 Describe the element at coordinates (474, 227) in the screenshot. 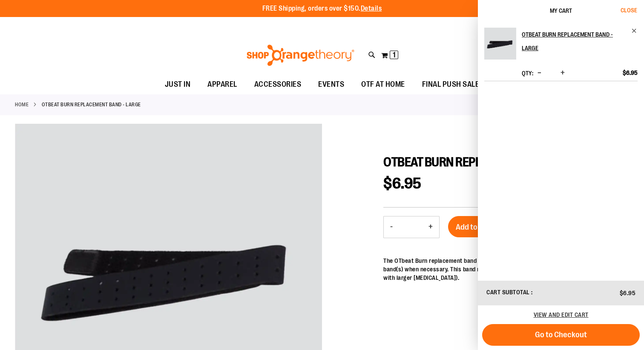

I see `button: Add to Cart` at that location.